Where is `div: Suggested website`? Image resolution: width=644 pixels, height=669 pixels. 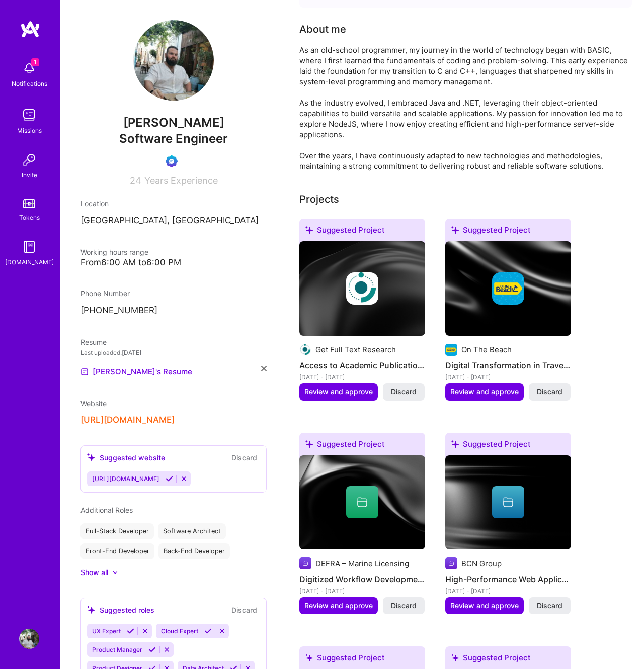
div: Suggested website is located at coordinates (126, 458).